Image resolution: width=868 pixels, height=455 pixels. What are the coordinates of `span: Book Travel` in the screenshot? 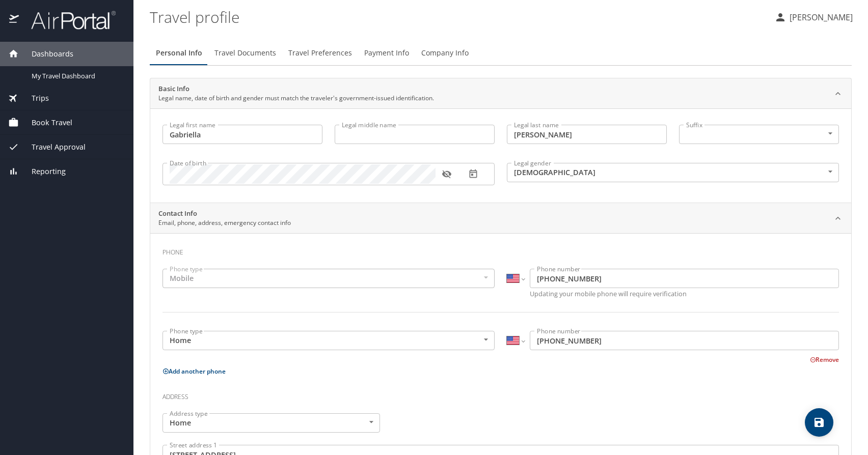 It's located at (45, 123).